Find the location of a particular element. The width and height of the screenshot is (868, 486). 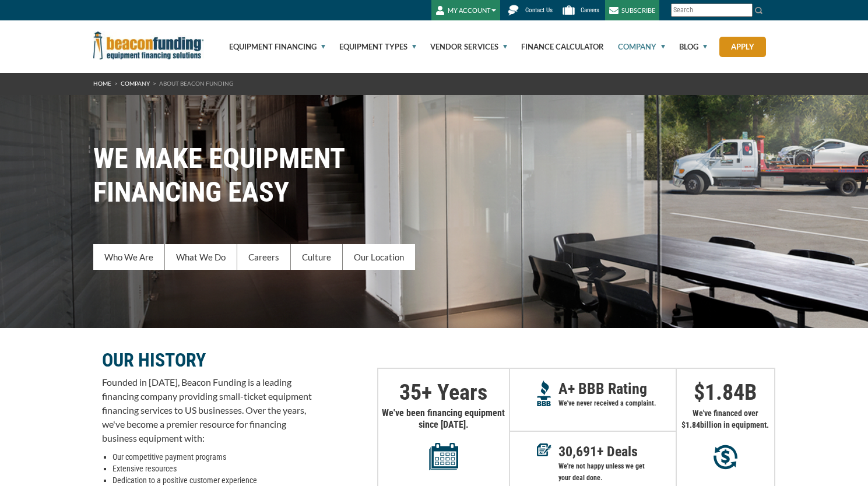

p: OUR HISTORY is located at coordinates (207, 360).